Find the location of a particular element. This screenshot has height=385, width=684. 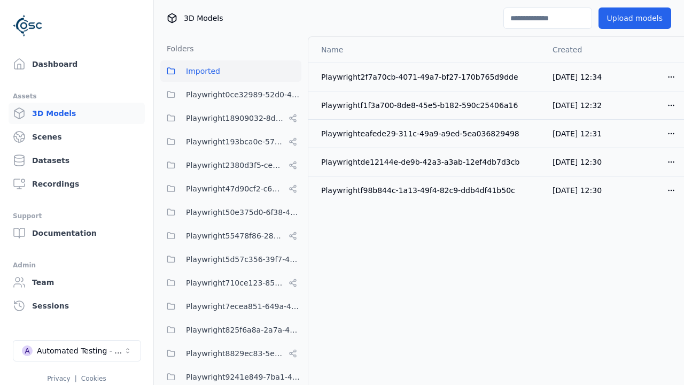

div: A is located at coordinates (27, 351).